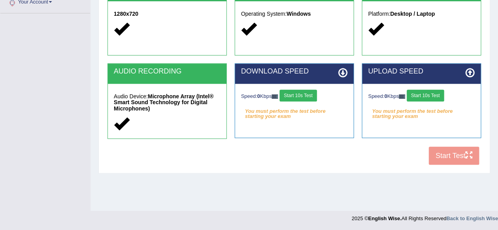  I want to click on div: 2025 © All Rights Reserved, so click(425, 217).